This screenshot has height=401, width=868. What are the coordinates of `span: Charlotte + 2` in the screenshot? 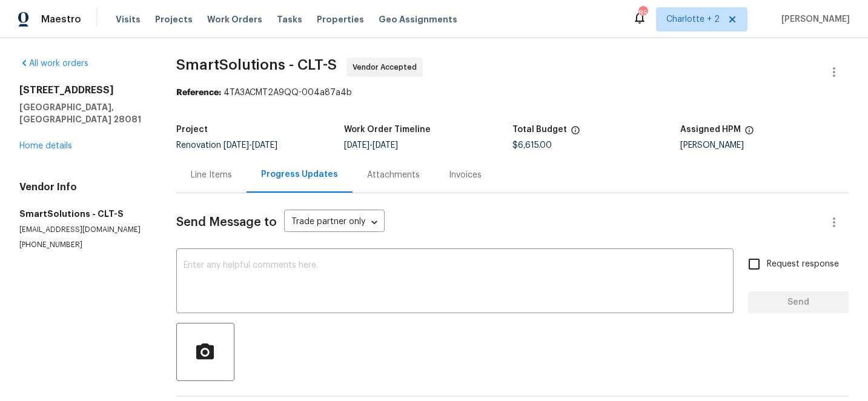 It's located at (693, 20).